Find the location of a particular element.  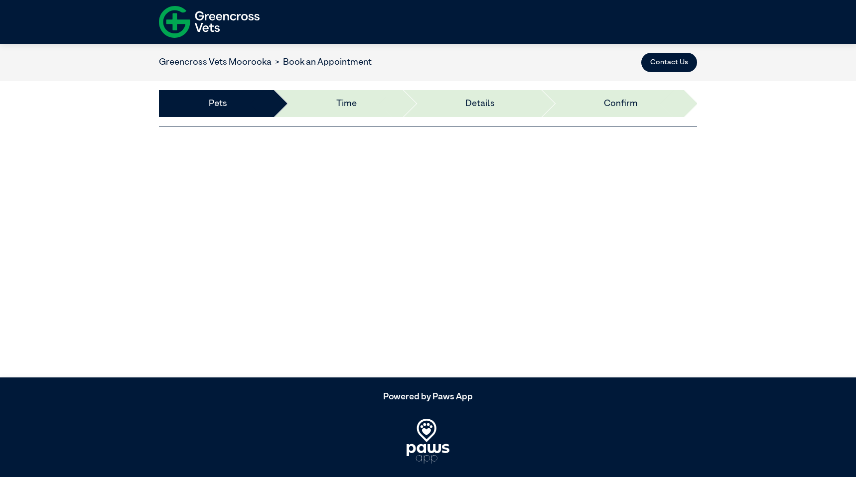

h5: Powered by Paws App is located at coordinates (428, 398).